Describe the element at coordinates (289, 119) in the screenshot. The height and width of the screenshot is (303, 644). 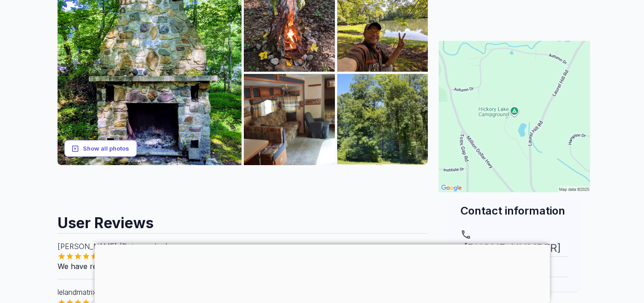
I see `img: AAcXr8om-mewj8I7R31Bue_i_da6aVLC9EwvDUJrOSrSNlGh0giJG5ADklzRDa41NSSmDTWvpl4f4I4cRZWVGmtXJCNEI-pLz...` at that location.